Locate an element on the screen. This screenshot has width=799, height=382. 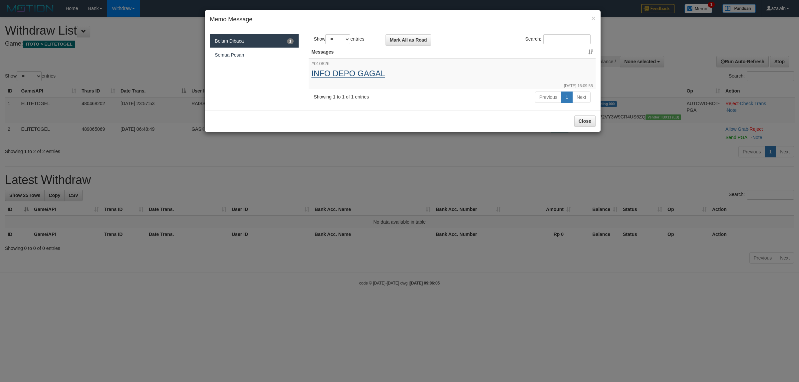
a: Next is located at coordinates (581, 97).